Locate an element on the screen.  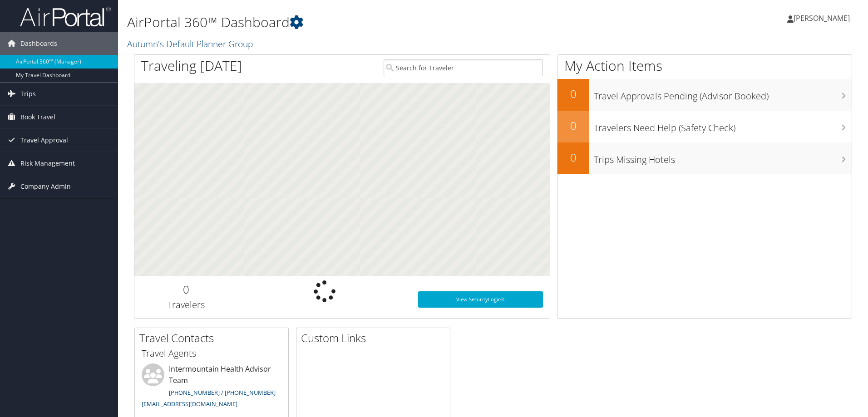
span: Dashboards is located at coordinates (39, 44).